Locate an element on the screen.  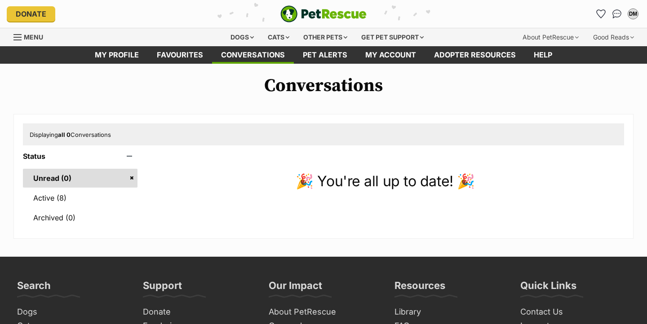
button: My account is located at coordinates (633, 14).